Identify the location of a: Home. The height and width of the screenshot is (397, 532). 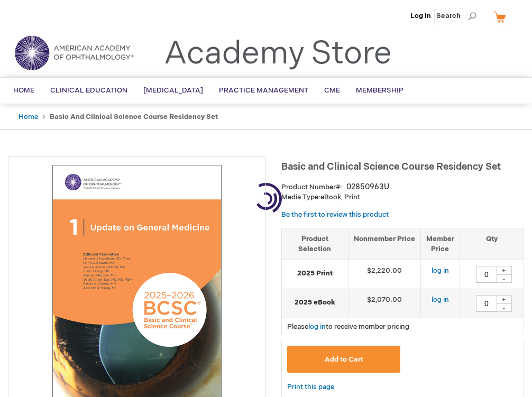
(28, 117).